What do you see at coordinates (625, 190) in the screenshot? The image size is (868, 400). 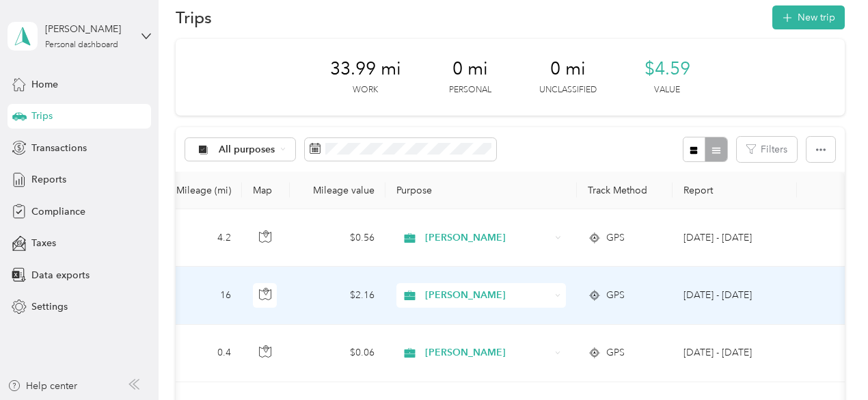 I see `th: Track Method` at bounding box center [625, 190].